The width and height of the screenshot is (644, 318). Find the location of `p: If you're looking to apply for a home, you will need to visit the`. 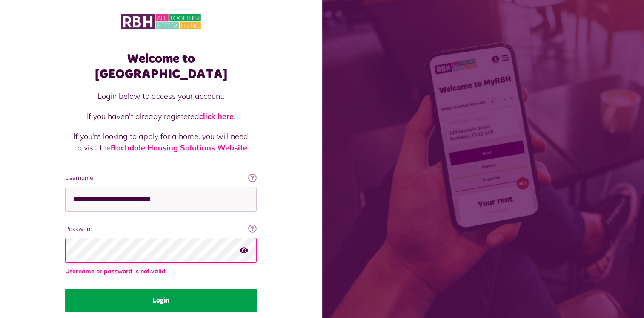

p: If you're looking to apply for a home, you will need to visit the is located at coordinates (161, 142).